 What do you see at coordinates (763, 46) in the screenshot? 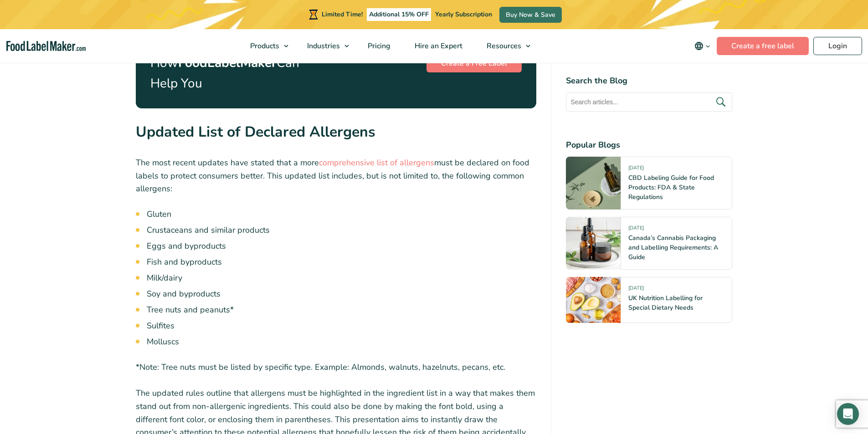
I see `a: Create a free label` at bounding box center [763, 46].